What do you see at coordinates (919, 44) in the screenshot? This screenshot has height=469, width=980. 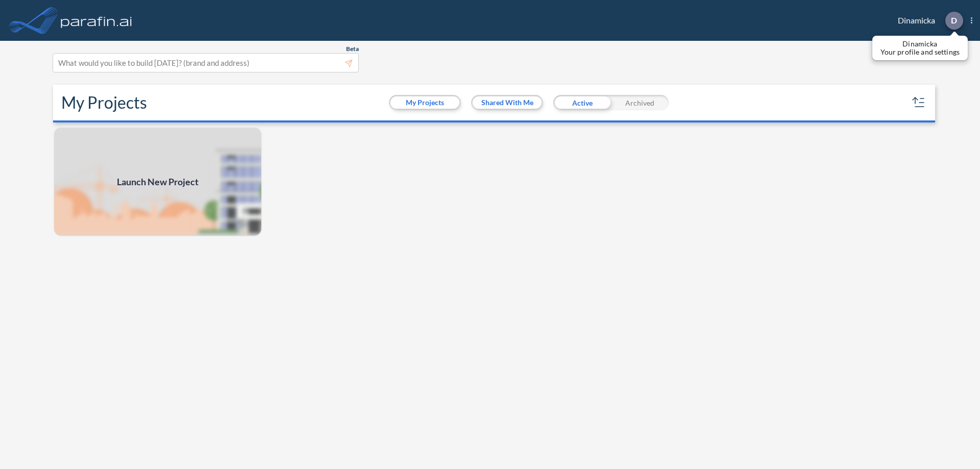 I see `p: Dinamicka` at bounding box center [919, 44].